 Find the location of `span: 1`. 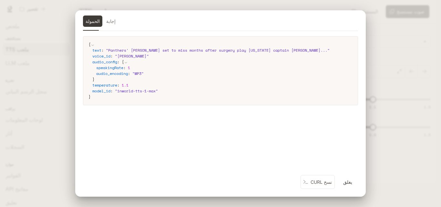

span: 1 is located at coordinates (129, 67).